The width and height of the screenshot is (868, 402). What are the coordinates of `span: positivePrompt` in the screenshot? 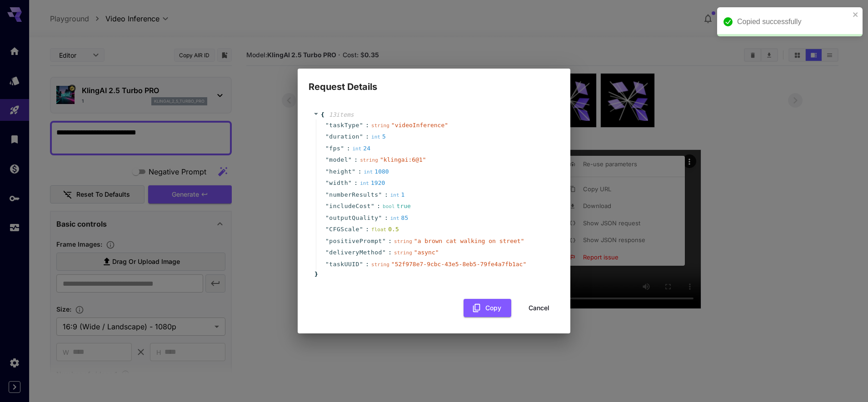 It's located at (356, 241).